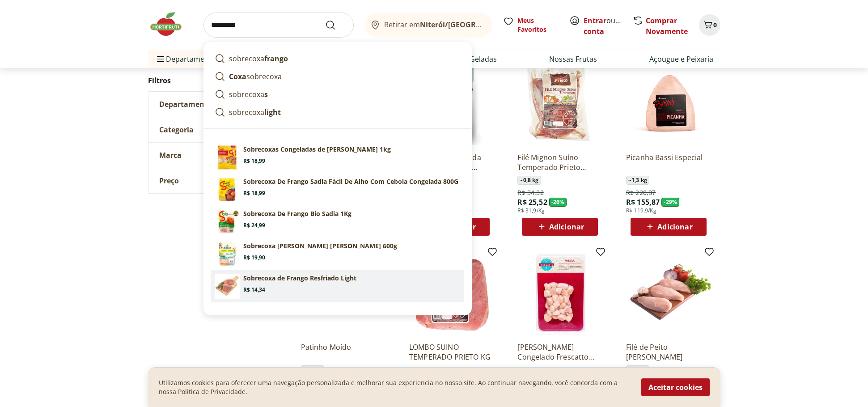  I want to click on span: ~ 0,8 kg, so click(529, 180).